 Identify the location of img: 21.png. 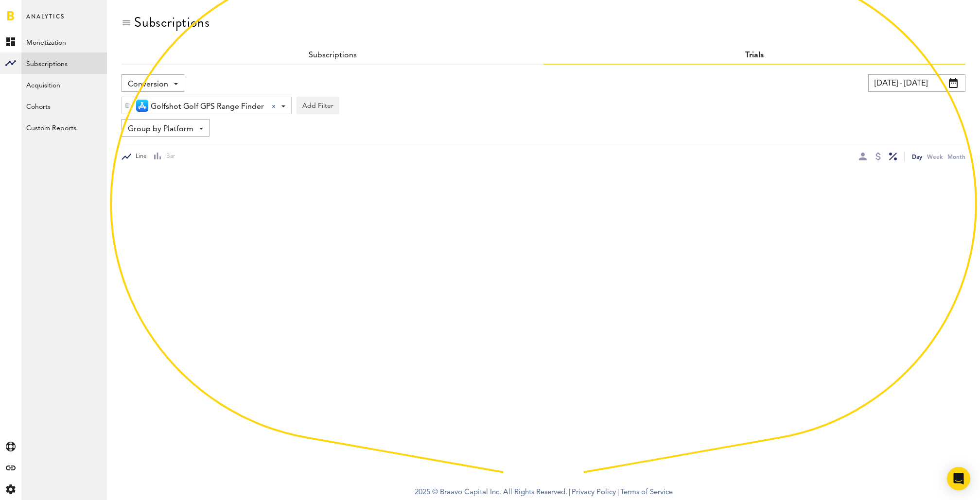
(142, 105).